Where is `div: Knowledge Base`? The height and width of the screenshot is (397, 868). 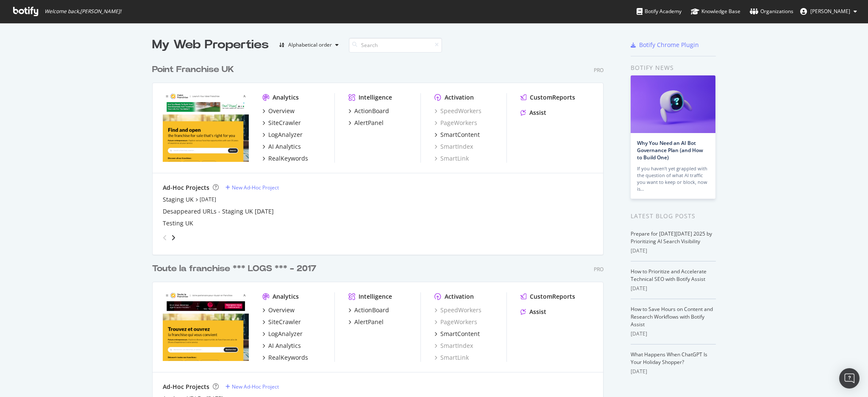 div: Knowledge Base is located at coordinates (715, 12).